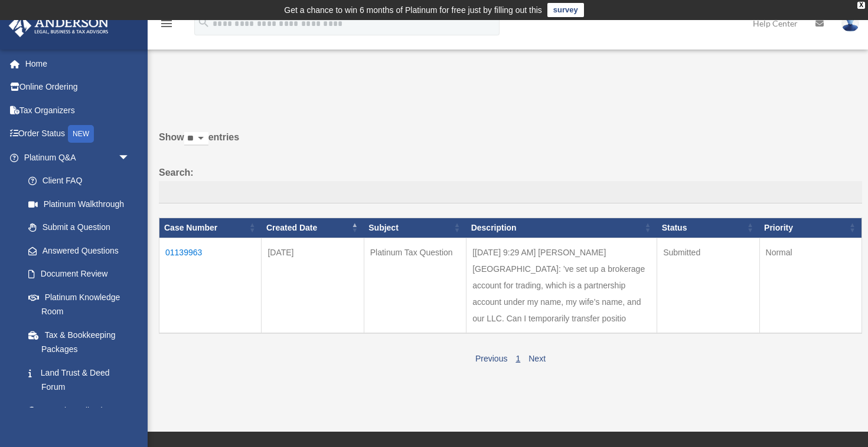 This screenshot has width=868, height=447. What do you see at coordinates (810, 285) in the screenshot?
I see `td: Normal` at bounding box center [810, 285].